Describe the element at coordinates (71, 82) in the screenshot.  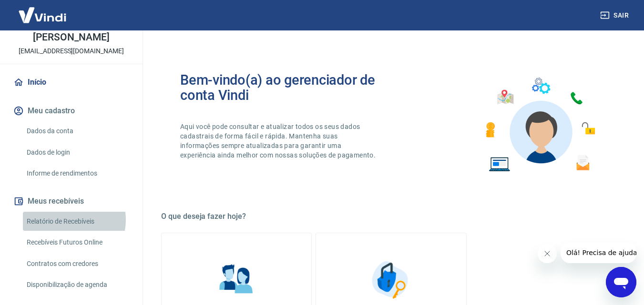
I see `a: Início` at that location.